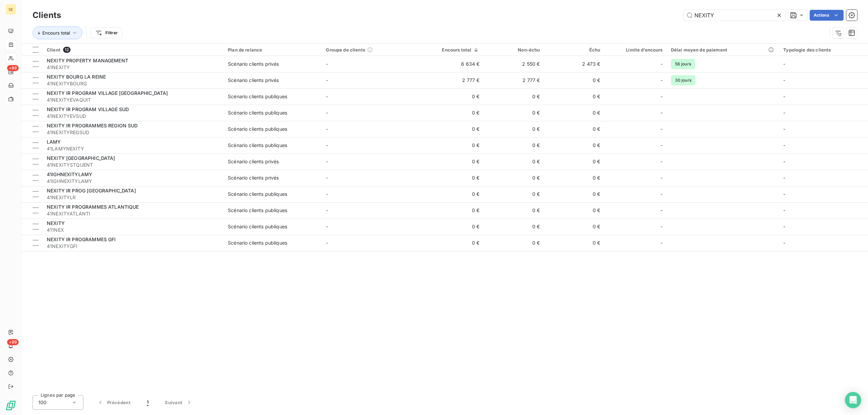  Describe the element at coordinates (148, 403) in the screenshot. I see `button: 1` at that location.